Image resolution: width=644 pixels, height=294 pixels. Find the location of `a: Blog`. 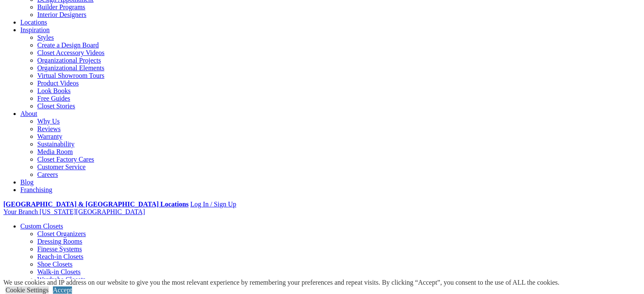

a: Blog is located at coordinates (27, 182).